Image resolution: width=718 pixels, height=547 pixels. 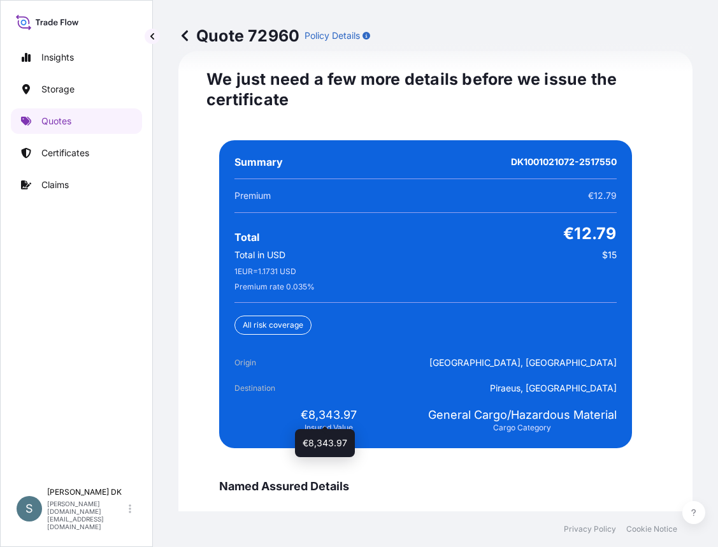 What do you see at coordinates (265, 271) in the screenshot?
I see `span: 1 EUR = 1.1731 USD` at bounding box center [265, 271].